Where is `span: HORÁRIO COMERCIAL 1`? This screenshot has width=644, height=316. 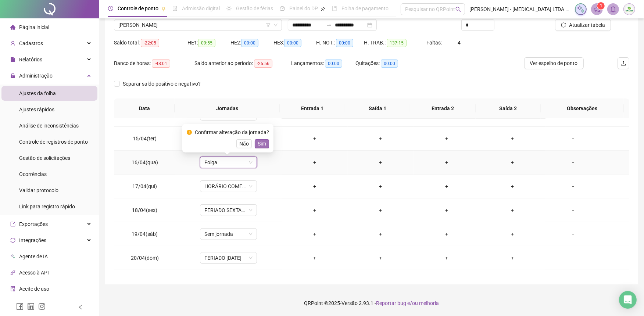 span: HORÁRIO COMERCIAL 1 is located at coordinates (228, 186).